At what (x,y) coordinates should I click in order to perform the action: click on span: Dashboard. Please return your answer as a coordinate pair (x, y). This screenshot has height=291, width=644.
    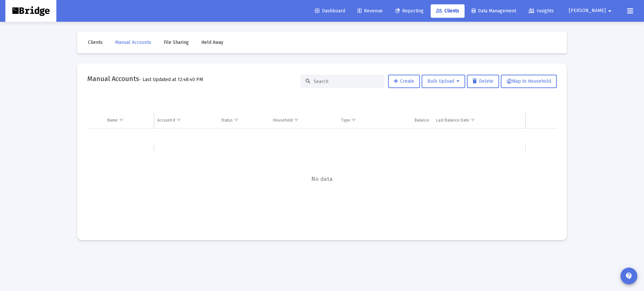
    Looking at the image, I should click on (330, 11).